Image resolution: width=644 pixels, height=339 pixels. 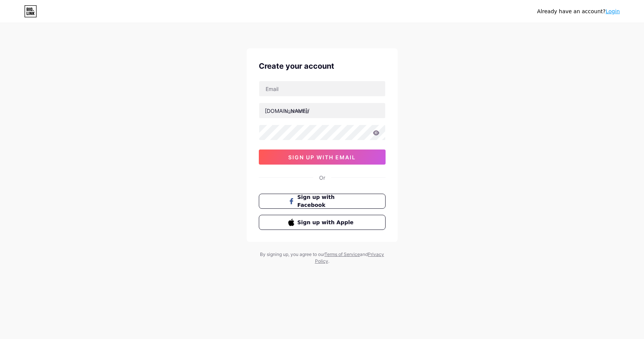 What do you see at coordinates (327, 201) in the screenshot?
I see `span: Sign up with Facebook` at bounding box center [327, 201].